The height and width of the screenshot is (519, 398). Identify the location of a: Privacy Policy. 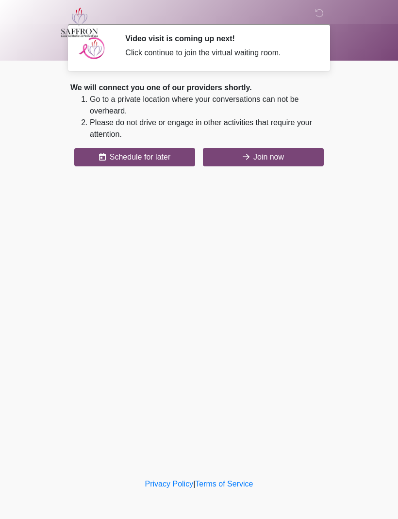
(169, 483).